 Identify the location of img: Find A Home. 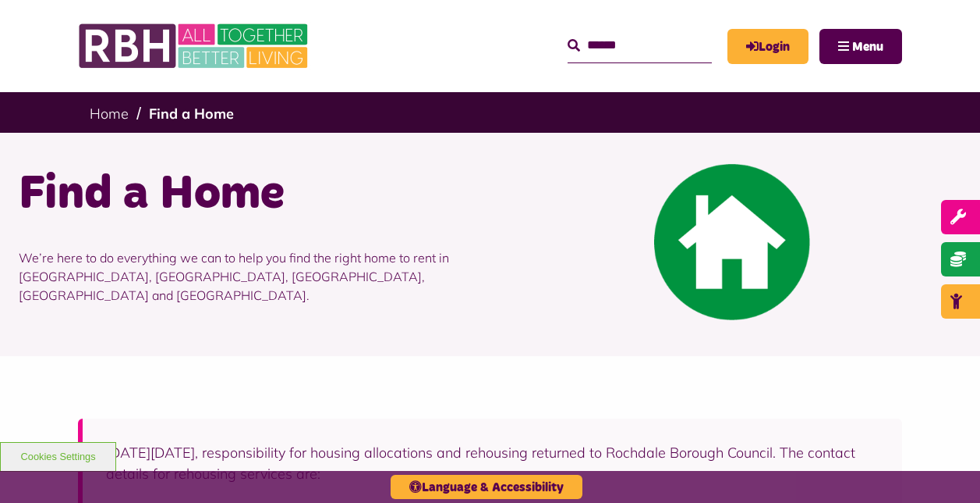
(732, 242).